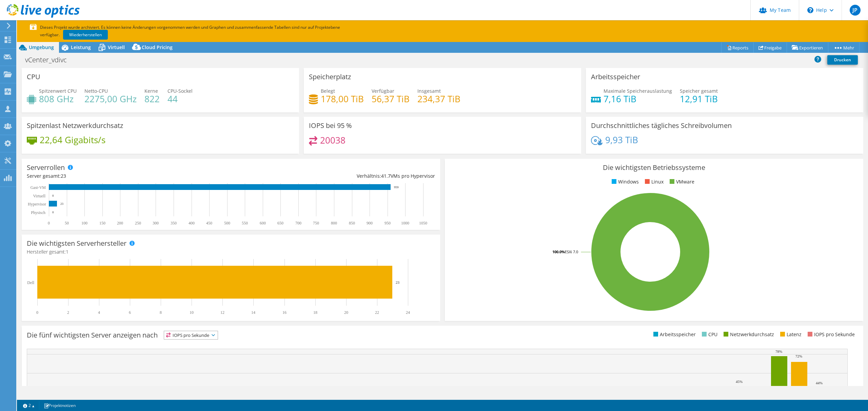  I want to click on span: Speicher gesamt, so click(698, 91).